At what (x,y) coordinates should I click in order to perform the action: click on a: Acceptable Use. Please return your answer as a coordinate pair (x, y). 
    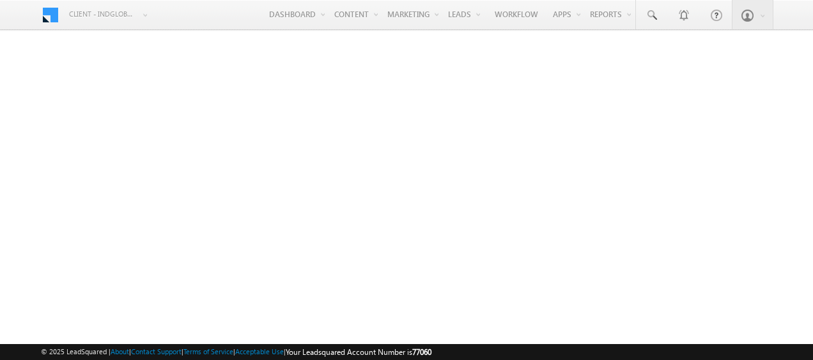
    Looking at the image, I should click on (259, 351).